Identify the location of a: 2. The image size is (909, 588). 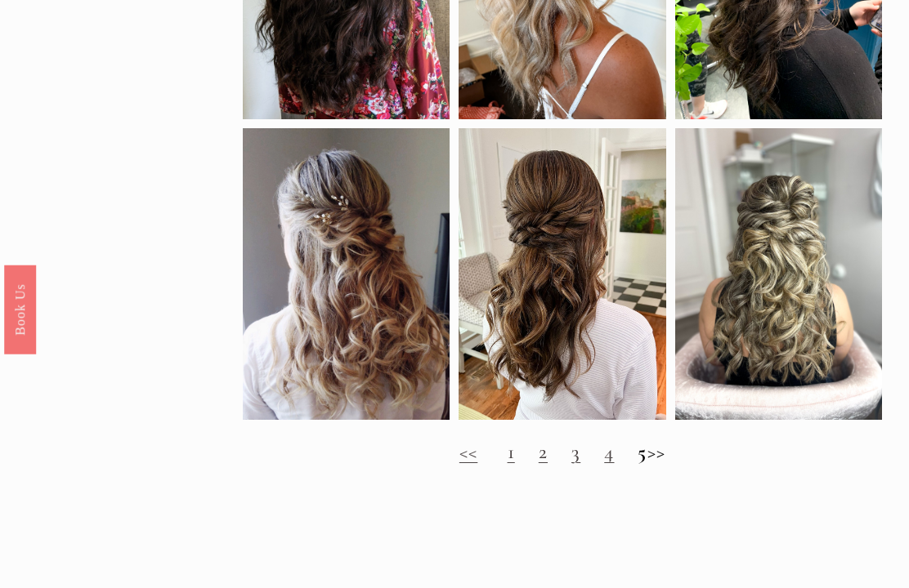
(543, 453).